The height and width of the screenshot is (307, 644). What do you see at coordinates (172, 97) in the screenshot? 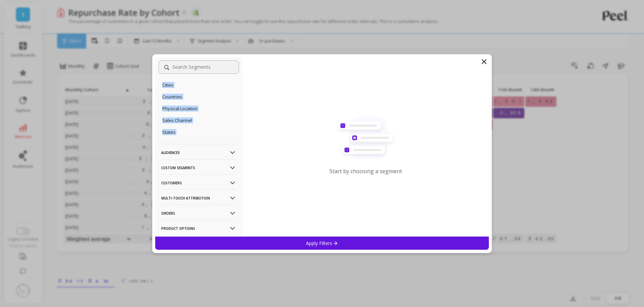
I see `p: Countries` at bounding box center [172, 97].